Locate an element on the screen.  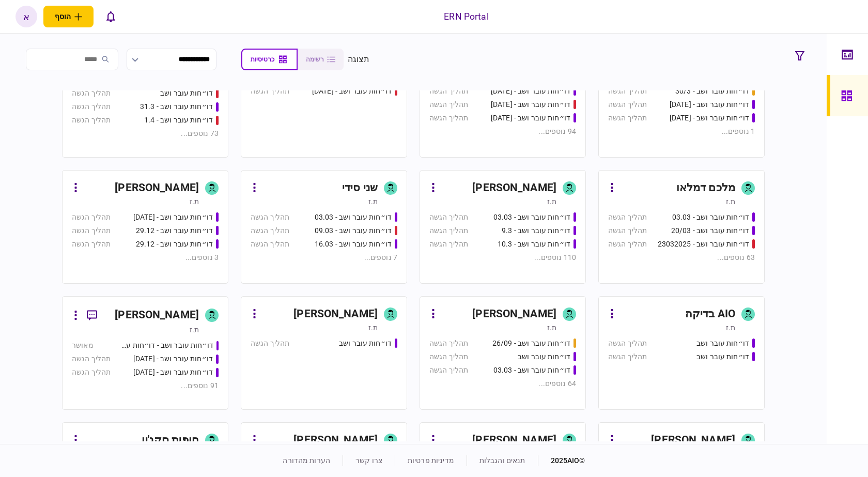
div: דו״חות עובר ושב - 02/09/25 is located at coordinates (710, 118).